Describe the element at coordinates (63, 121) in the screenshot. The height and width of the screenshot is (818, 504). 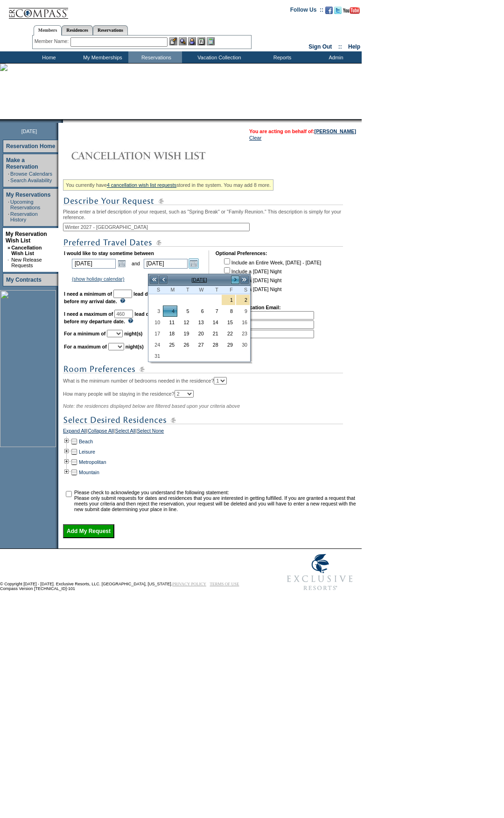
I see `img: blank.gif` at that location.